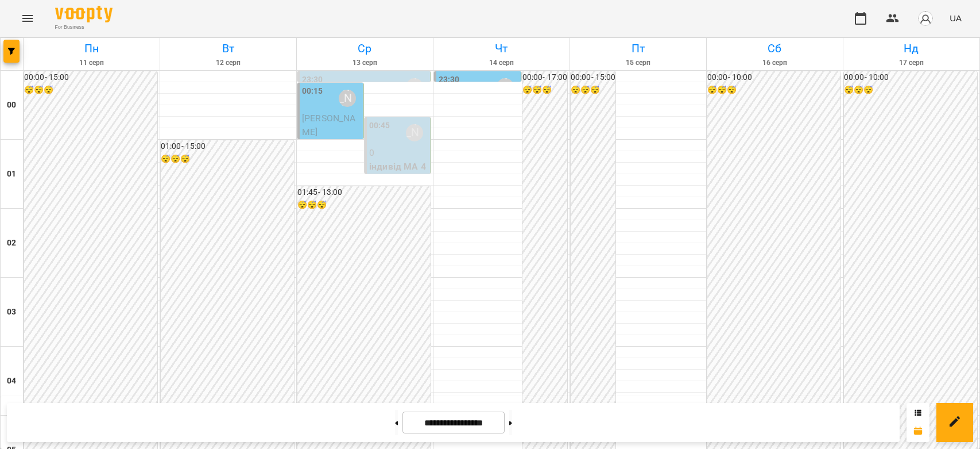  Describe the element at coordinates (956, 18) in the screenshot. I see `span: UA` at that location.